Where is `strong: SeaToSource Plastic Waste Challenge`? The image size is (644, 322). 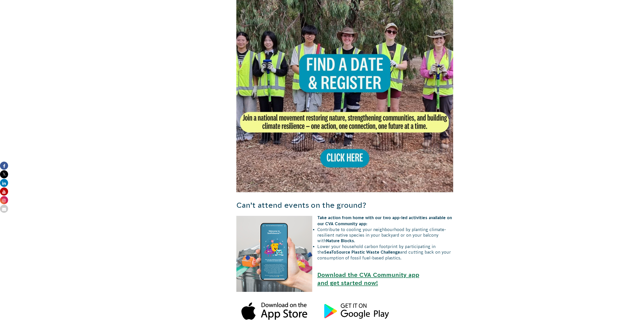
strong: SeaToSource Plastic Waste Challenge is located at coordinates (362, 252).